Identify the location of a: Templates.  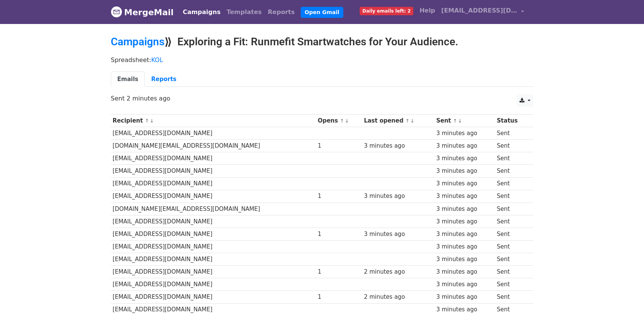
(244, 12).